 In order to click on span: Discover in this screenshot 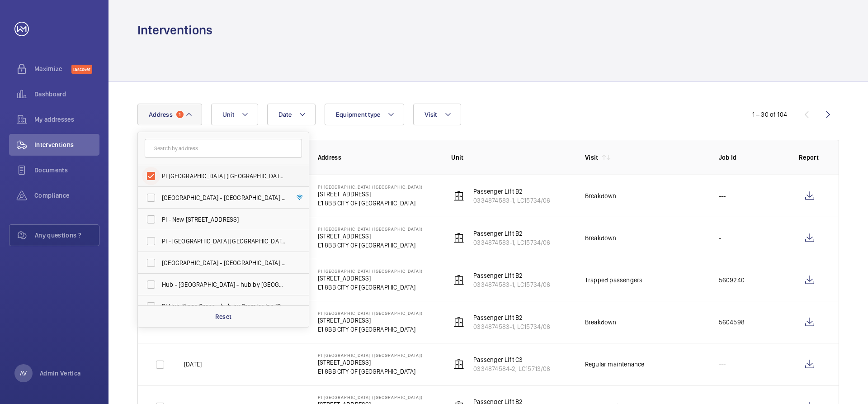, I will do `click(82, 69)`.